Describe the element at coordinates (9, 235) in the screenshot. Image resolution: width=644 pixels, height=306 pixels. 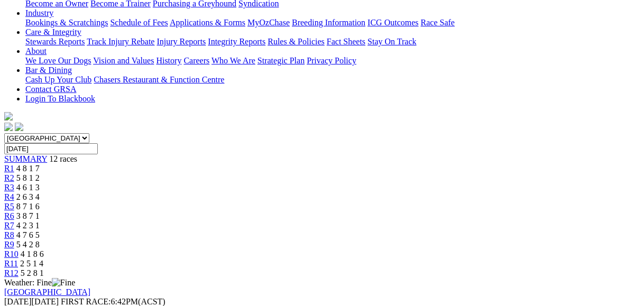
I see `a: R8` at that location.